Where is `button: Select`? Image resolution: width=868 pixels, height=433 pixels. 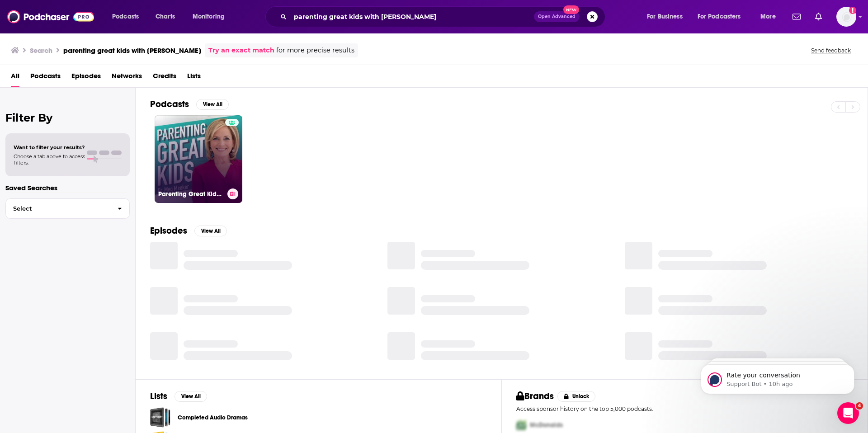
button: Select is located at coordinates (67, 209).